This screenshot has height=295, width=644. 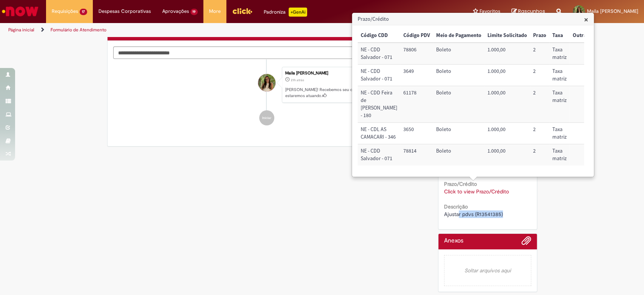 What do you see at coordinates (379, 36) in the screenshot?
I see `th: Código CDD` at bounding box center [379, 36].